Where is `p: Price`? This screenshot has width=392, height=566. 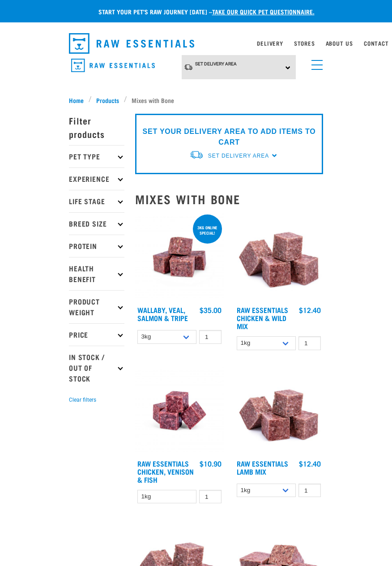
p: Price is located at coordinates (97, 335).